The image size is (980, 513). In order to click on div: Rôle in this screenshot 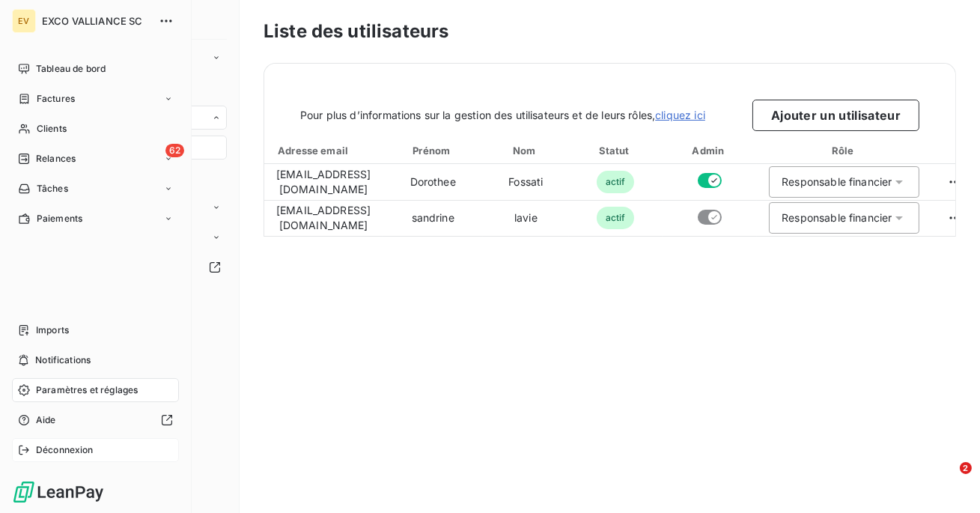, I will do `click(843, 150)`.